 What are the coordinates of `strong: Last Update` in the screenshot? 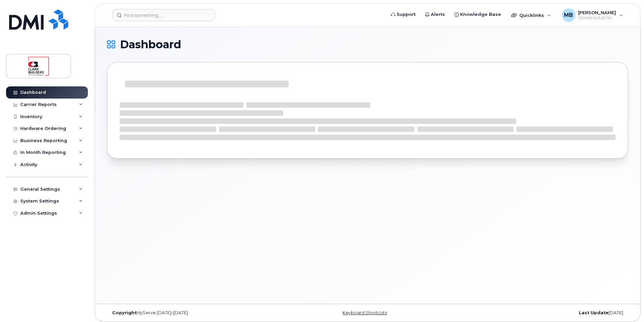 It's located at (594, 312).